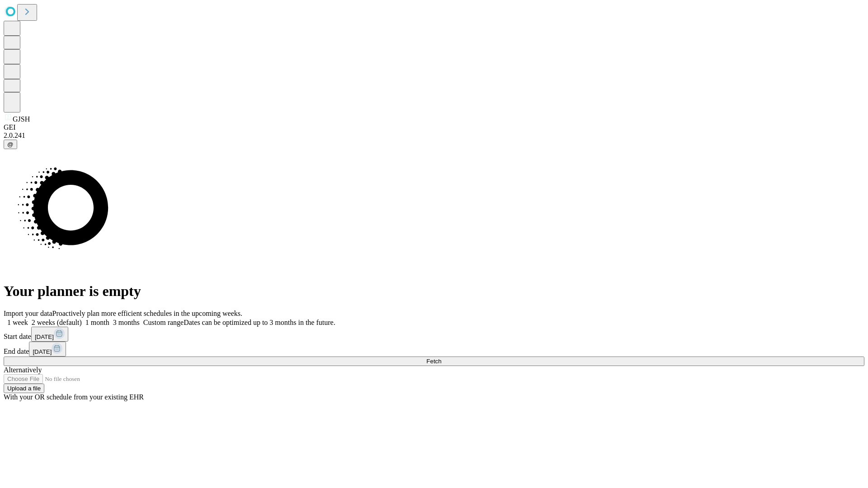  What do you see at coordinates (74, 397) in the screenshot?
I see `span: With your OR schedule from your existing EHR` at bounding box center [74, 397].